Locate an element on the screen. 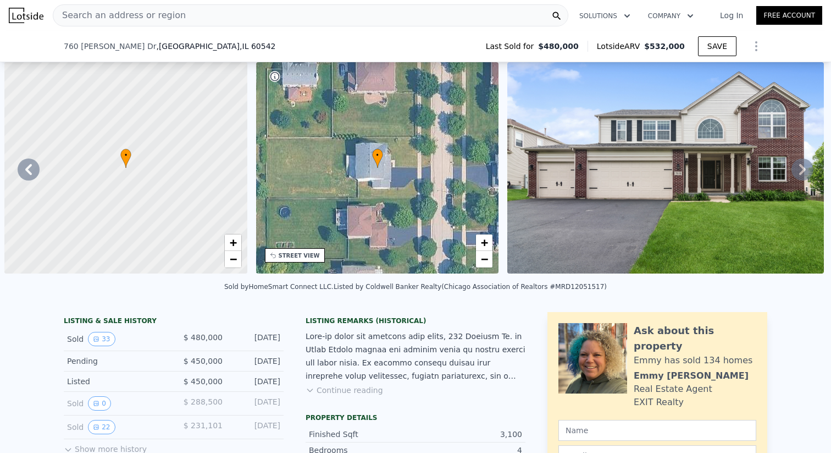  span: Search an address or region is located at coordinates (119, 15).